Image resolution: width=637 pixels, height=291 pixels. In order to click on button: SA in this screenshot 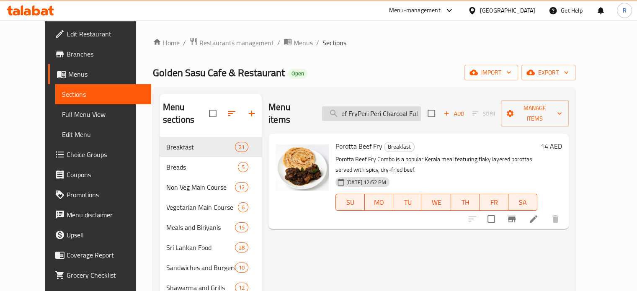, I will do `click(523, 202)`.